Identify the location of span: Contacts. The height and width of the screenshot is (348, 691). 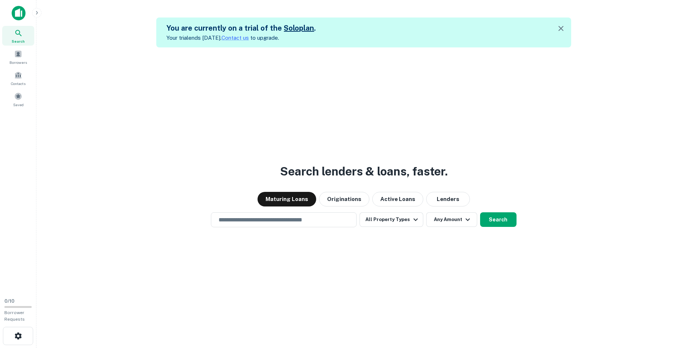
(18, 83).